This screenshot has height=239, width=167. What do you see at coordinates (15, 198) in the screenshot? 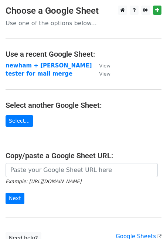
I see `input: Next` at bounding box center [15, 198].